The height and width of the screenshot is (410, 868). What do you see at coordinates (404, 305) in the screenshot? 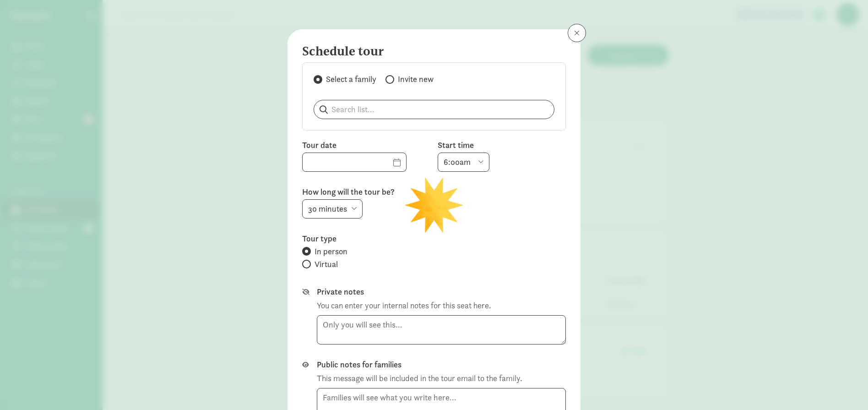
I see `div: You can enter your internal notes for this seat here.` at bounding box center [404, 305].